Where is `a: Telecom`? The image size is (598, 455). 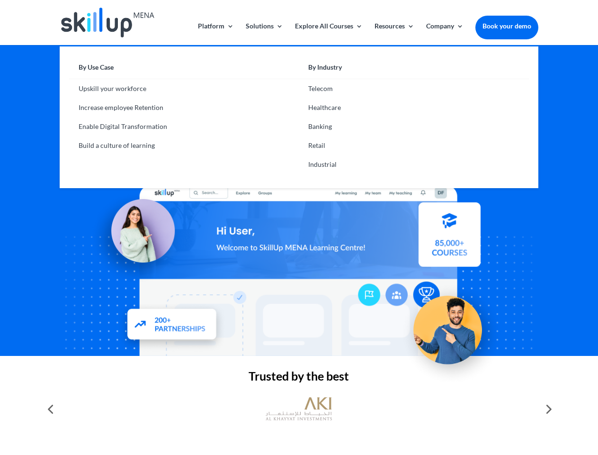
a: Telecom is located at coordinates (413, 89).